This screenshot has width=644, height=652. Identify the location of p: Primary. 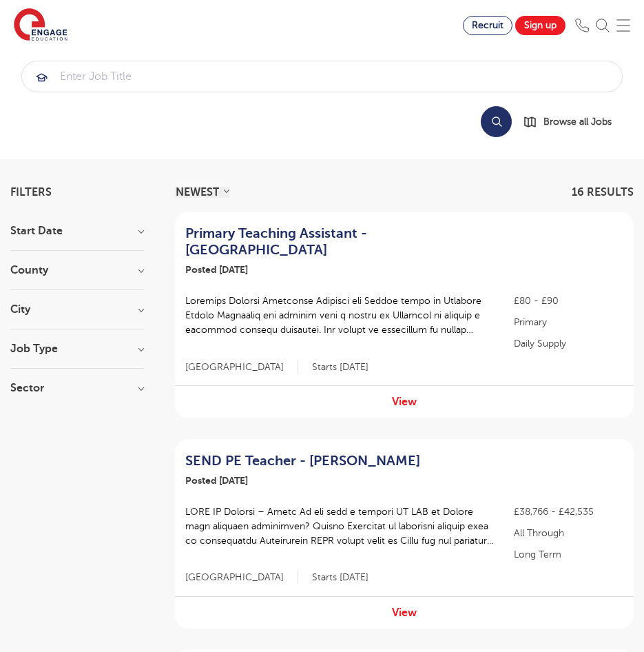
(568, 322).